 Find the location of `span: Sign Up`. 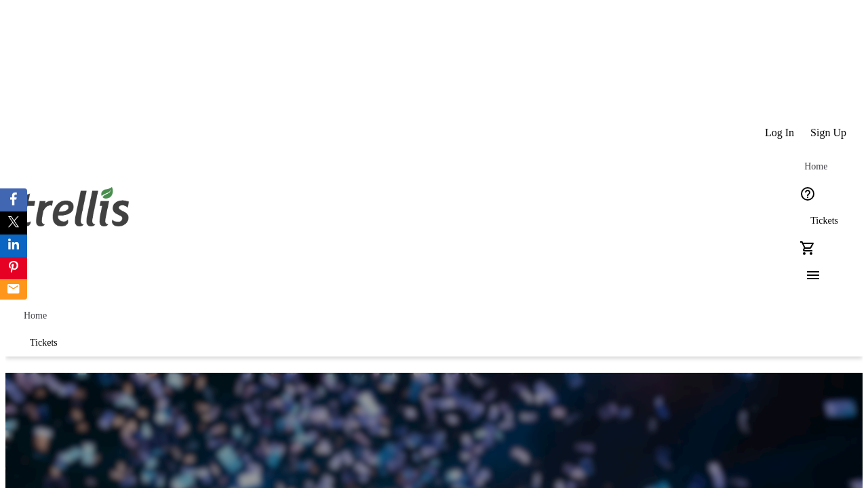

span: Sign Up is located at coordinates (828, 133).